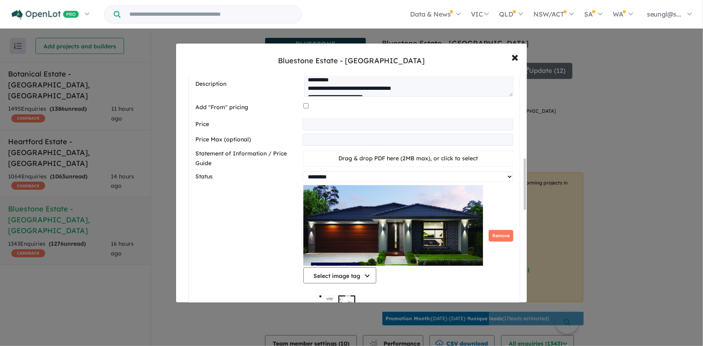 The height and width of the screenshot is (346, 703). What do you see at coordinates (501, 236) in the screenshot?
I see `button: Remove` at bounding box center [501, 236].